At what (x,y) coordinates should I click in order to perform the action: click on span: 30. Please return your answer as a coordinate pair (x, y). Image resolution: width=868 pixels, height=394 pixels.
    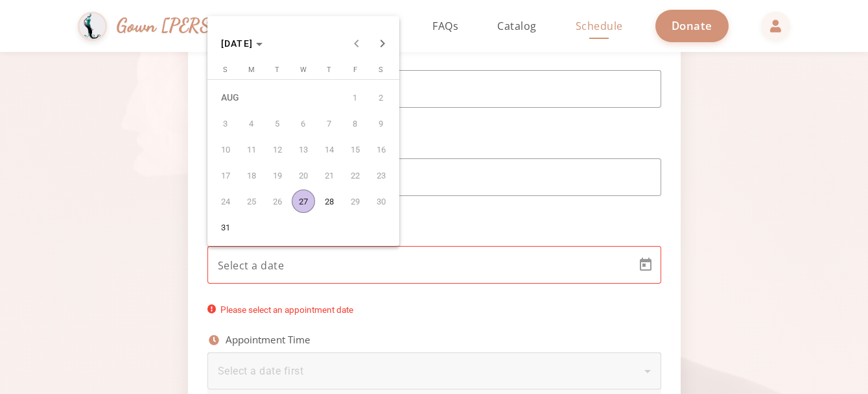
    Looking at the image, I should click on (381, 201).